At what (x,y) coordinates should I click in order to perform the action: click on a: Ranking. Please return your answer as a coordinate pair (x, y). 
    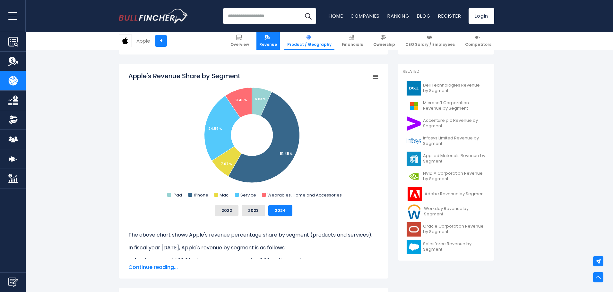
    Looking at the image, I should click on (398, 16).